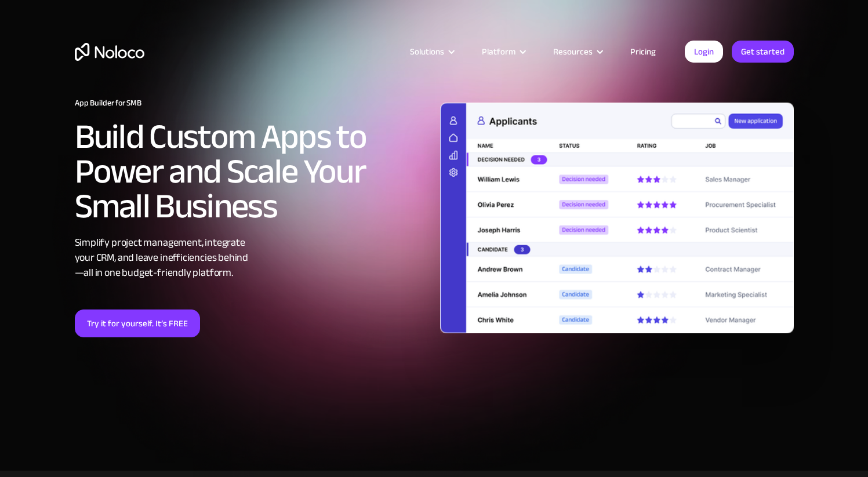 The image size is (868, 477). What do you see at coordinates (704, 51) in the screenshot?
I see `a: Login` at bounding box center [704, 51].